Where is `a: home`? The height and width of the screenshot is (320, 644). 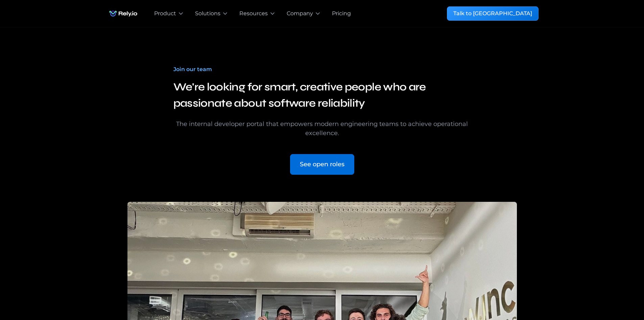
a: home is located at coordinates (123, 14).